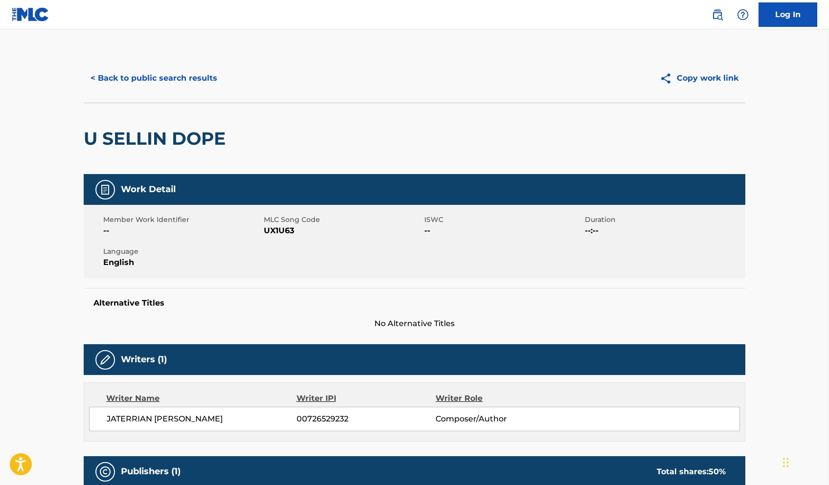 The image size is (829, 485). What do you see at coordinates (668, 78) in the screenshot?
I see `img: Copy work link` at bounding box center [668, 78].